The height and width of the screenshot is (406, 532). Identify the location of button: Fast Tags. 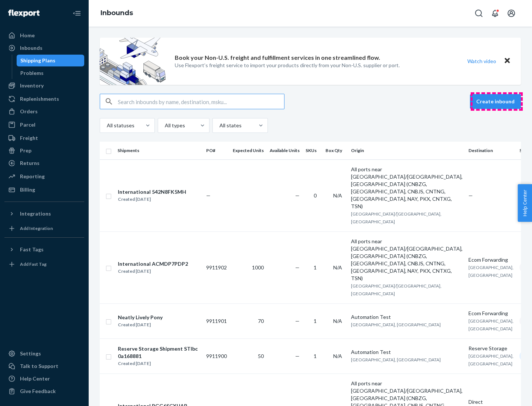
(44, 249).